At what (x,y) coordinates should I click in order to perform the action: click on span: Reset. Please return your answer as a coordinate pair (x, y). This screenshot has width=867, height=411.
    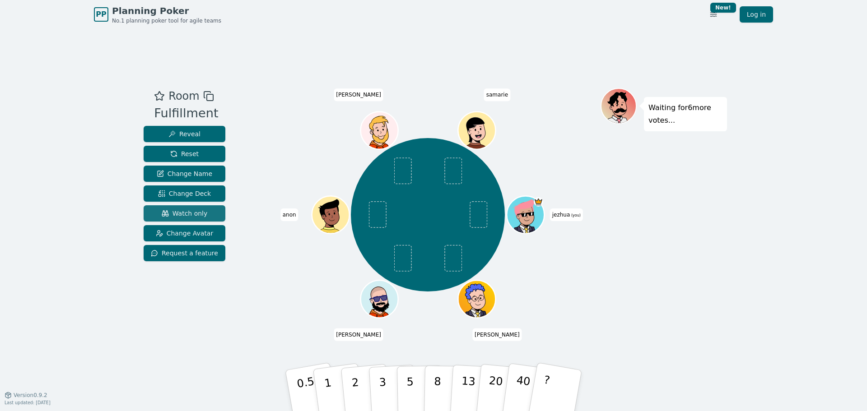
    Looking at the image, I should click on (184, 154).